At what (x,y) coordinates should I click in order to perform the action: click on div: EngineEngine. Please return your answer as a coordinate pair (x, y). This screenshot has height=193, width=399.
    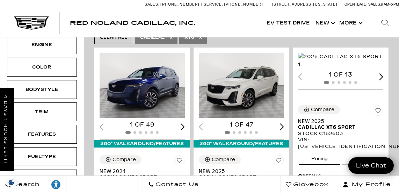
    Looking at the image, I should click on (42, 45).